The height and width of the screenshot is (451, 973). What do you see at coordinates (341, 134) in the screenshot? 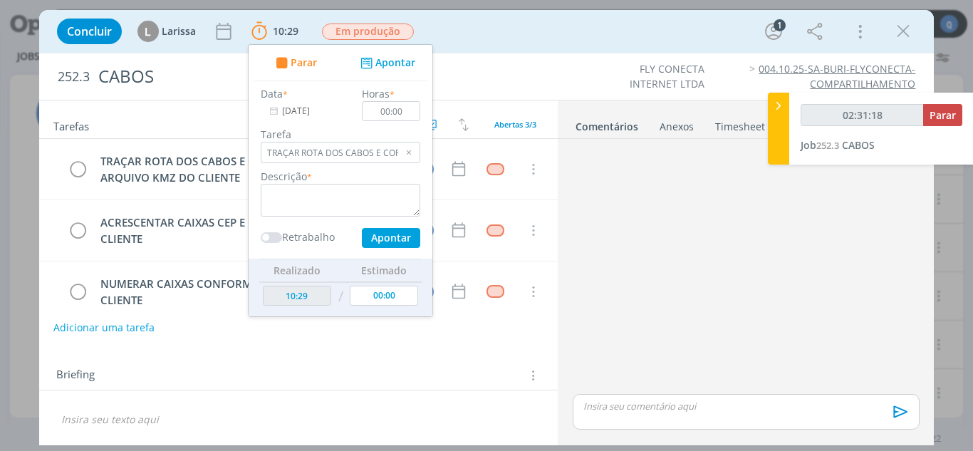
I see `label: Tarefa` at bounding box center [341, 134].